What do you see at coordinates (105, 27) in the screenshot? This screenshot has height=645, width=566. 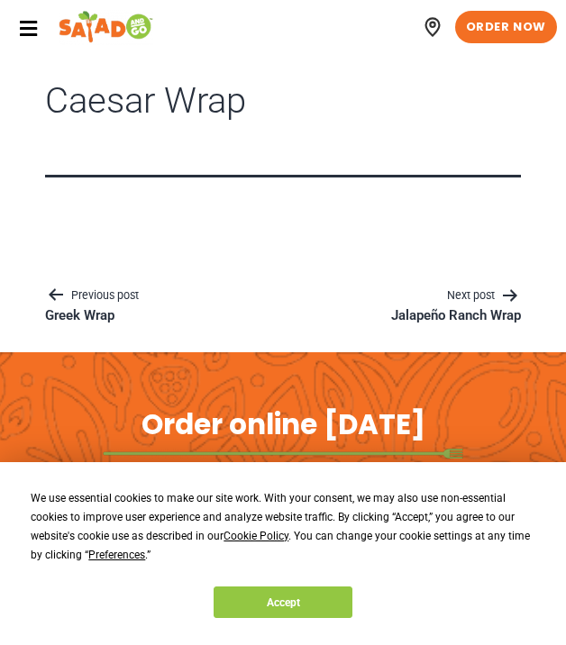 I see `img: Header logo` at bounding box center [105, 27].